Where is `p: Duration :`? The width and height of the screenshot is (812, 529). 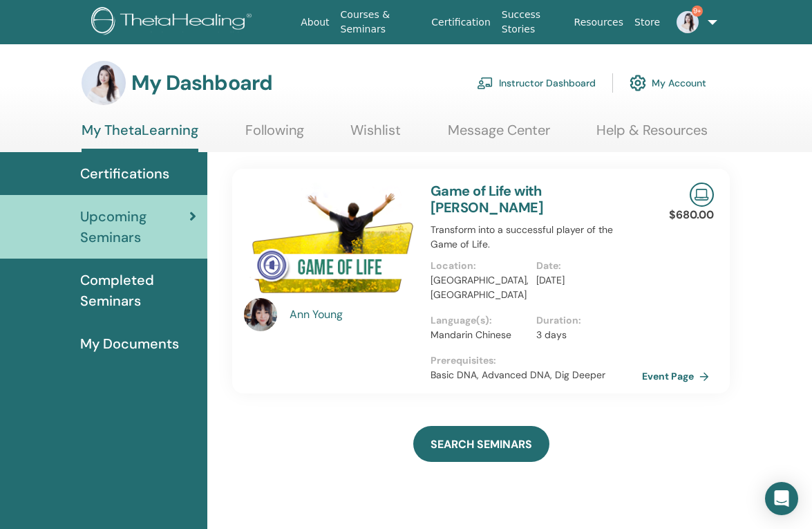 p: Duration : is located at coordinates (584, 320).